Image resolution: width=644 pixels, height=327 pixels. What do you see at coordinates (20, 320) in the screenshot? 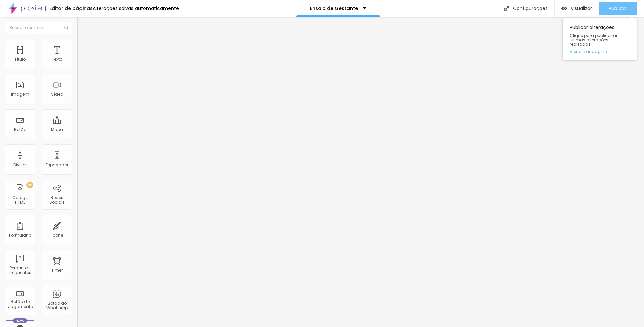
I see `div: Novo` at bounding box center [20, 320].